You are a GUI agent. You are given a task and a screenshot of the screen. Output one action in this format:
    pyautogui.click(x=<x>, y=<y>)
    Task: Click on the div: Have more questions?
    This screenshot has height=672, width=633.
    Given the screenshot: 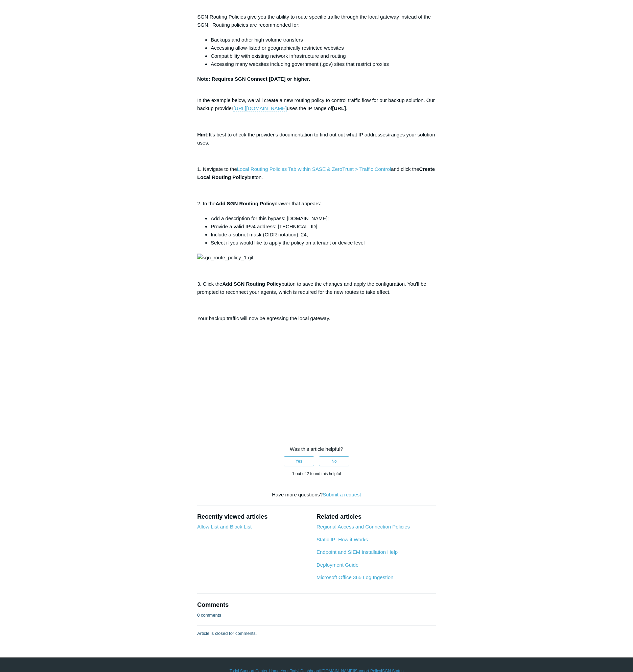 What is the action you would take?
    pyautogui.click(x=316, y=495)
    